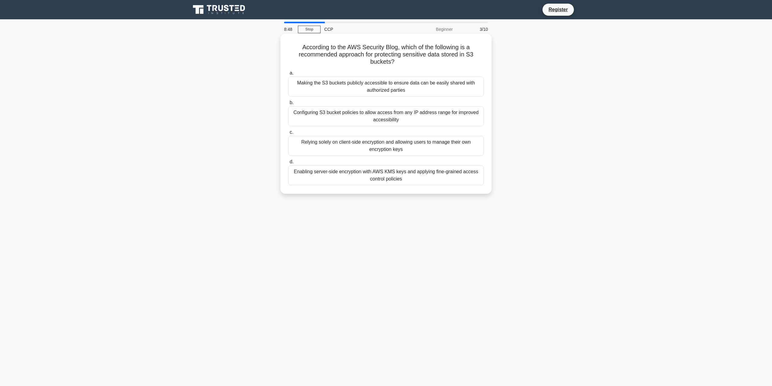  I want to click on a: Register, so click(558, 9).